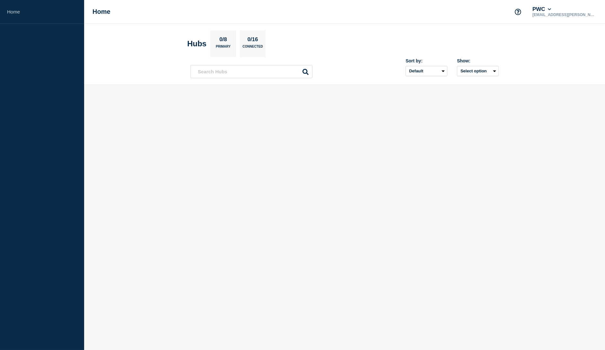  Describe the element at coordinates (518, 12) in the screenshot. I see `button: Support` at that location.